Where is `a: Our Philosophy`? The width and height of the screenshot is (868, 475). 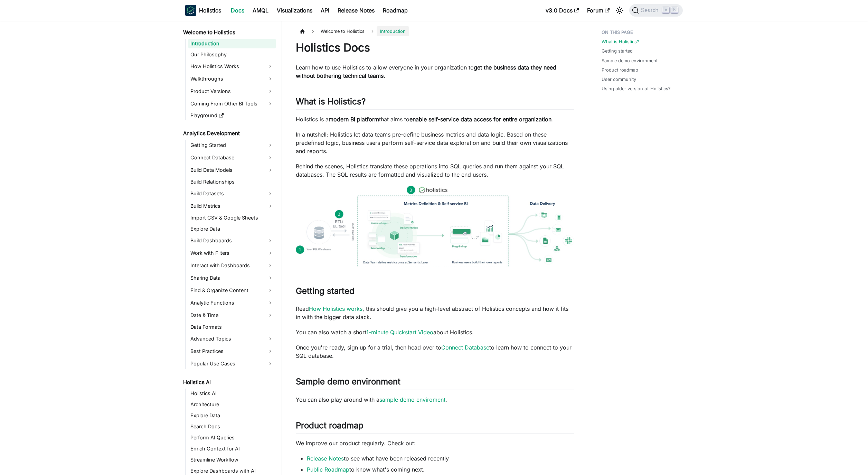
a: Our Philosophy is located at coordinates (232, 54).